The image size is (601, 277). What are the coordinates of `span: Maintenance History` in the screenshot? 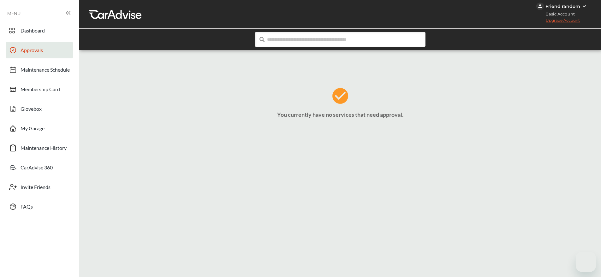 It's located at (44, 149).